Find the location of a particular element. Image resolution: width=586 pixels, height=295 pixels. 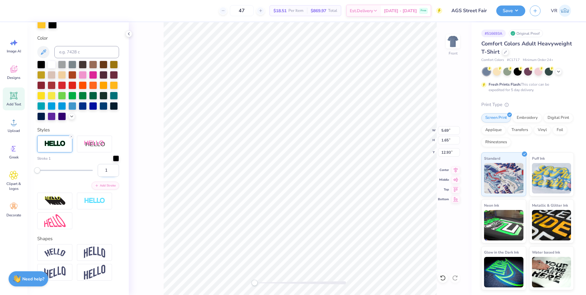

span: Metallic & Glitter Ink is located at coordinates (550, 205).